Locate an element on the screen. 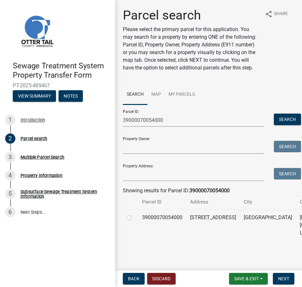  span: Save & Exit is located at coordinates (247, 279).